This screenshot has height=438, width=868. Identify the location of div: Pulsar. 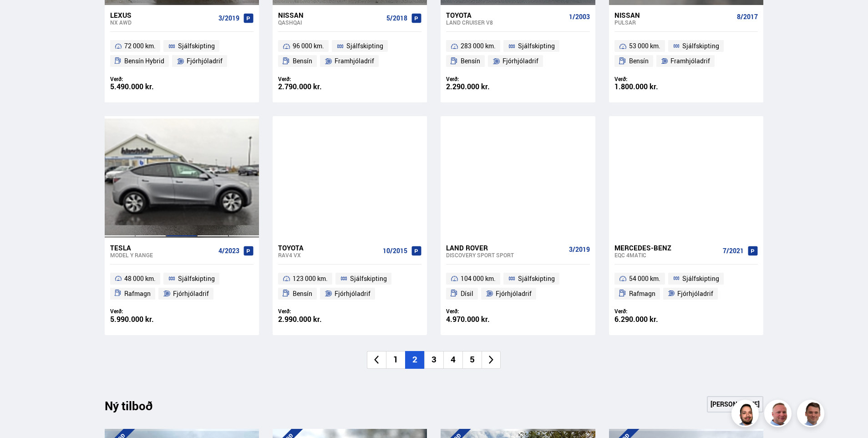
(674, 23).